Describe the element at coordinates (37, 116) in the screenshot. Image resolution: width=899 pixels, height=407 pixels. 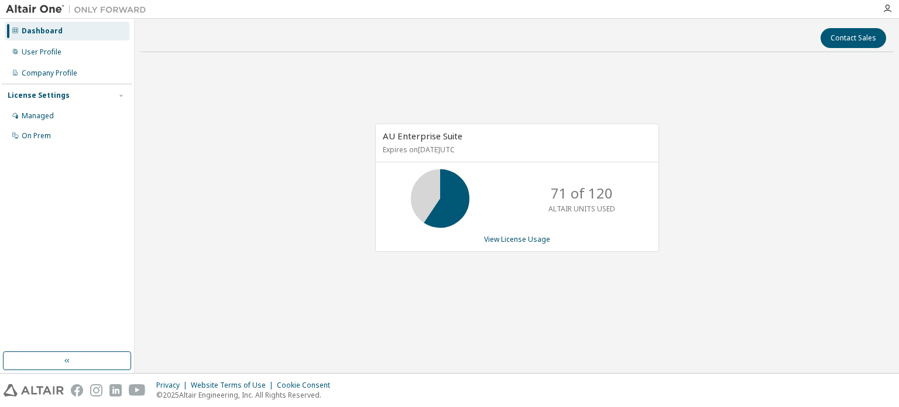
I see `div: Managed` at that location.